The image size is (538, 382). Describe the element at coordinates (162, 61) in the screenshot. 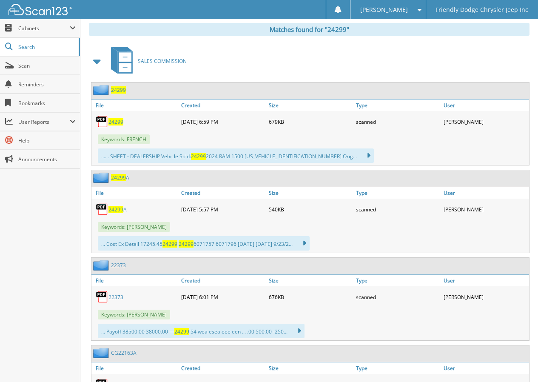

I see `span: SALES COMMISSION` at that location.